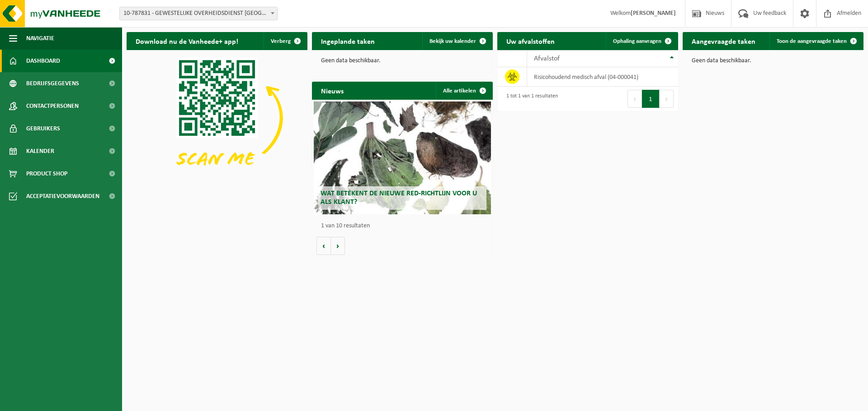 The image size is (868, 411). Describe the element at coordinates (332, 90) in the screenshot. I see `h2: Nieuws` at that location.